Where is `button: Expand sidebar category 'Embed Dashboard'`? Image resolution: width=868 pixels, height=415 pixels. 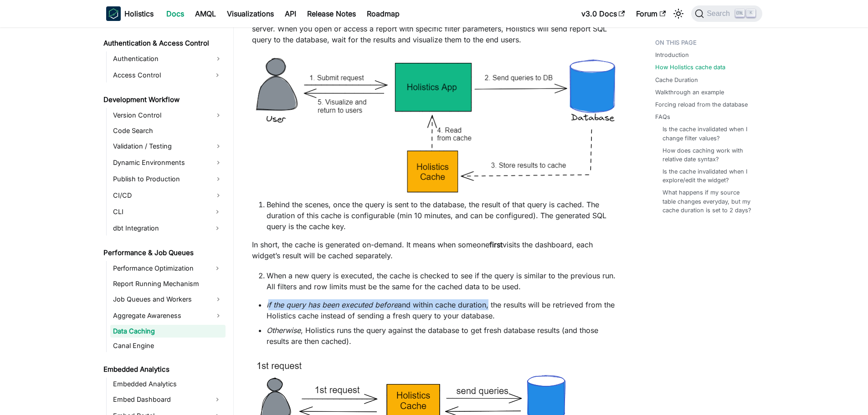 button: Expand sidebar category 'Embed Dashboard' is located at coordinates (217, 400).